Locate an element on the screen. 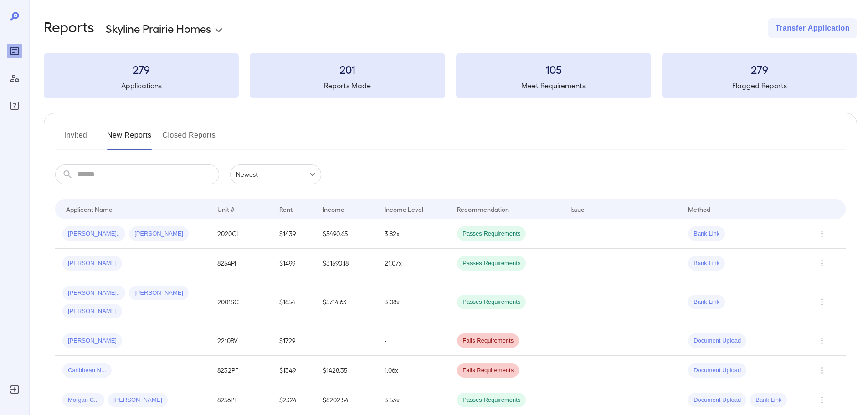 This screenshot has width=868, height=415. td: $2324 is located at coordinates (293, 400).